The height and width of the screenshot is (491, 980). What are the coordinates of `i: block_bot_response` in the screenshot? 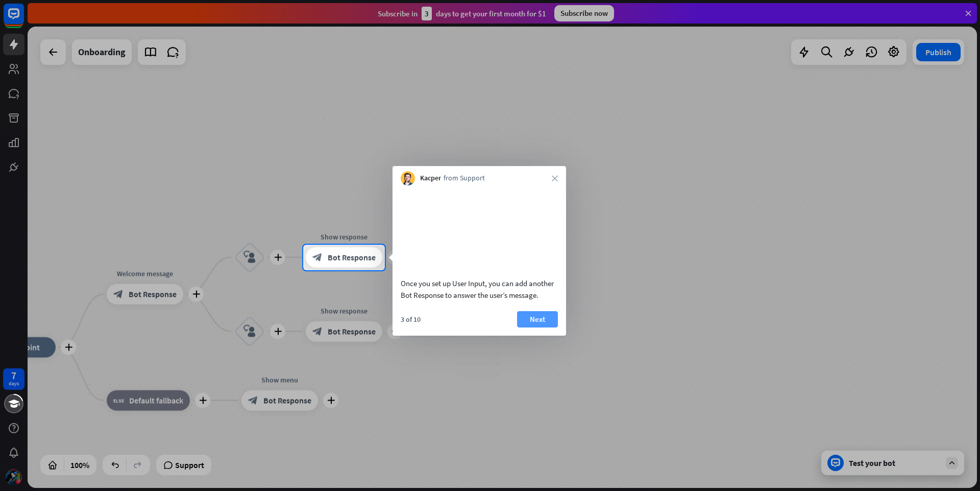 It's located at (318, 258).